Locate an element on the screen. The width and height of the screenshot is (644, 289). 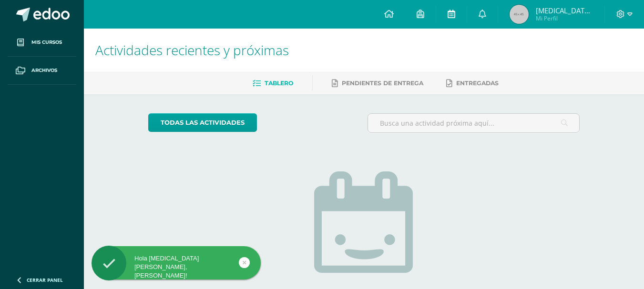
span: Mis cursos is located at coordinates (47, 42).